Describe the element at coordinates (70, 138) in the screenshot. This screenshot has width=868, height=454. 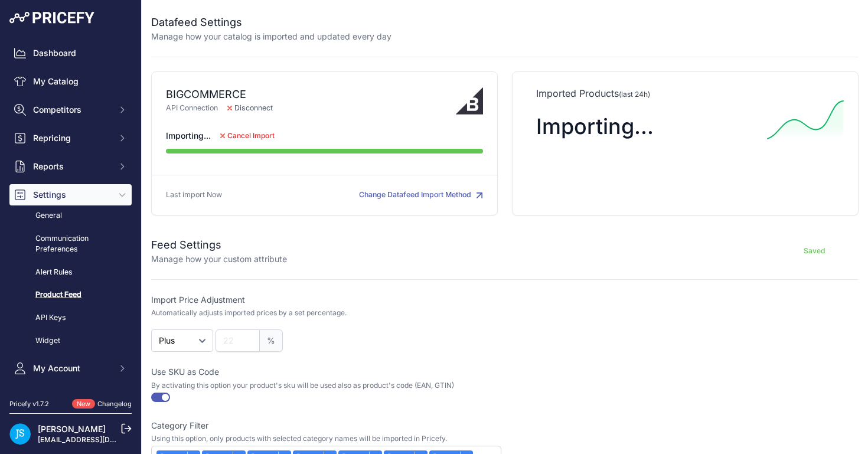
I see `button: Repricing` at that location.